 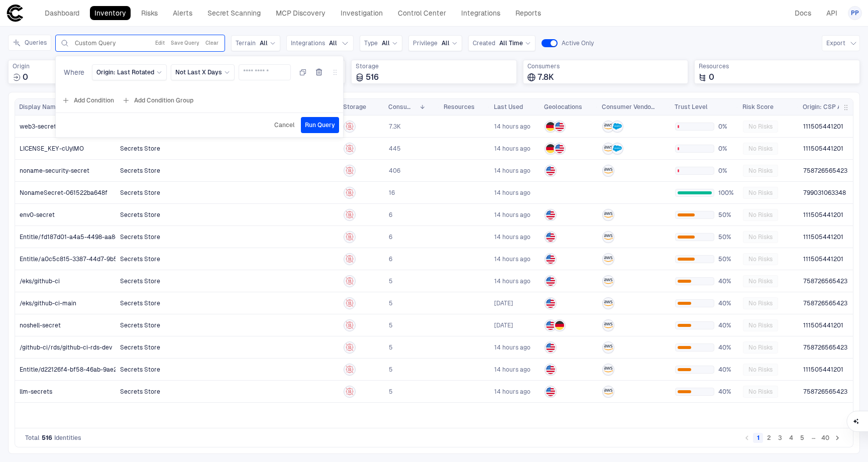 I want to click on span: Entitle/fd187d01-a4a5-4498-aa8d-8977791f5df3-YFlyIk, so click(x=100, y=237).